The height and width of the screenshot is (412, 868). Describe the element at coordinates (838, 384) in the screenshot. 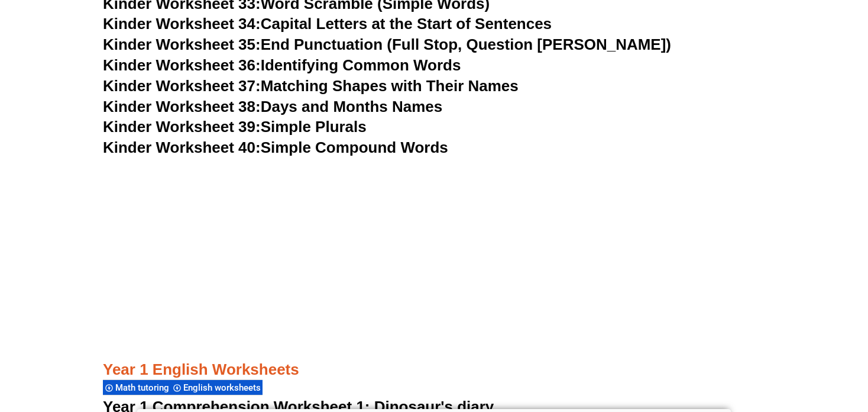

I see `div: Chat Widget` at that location.